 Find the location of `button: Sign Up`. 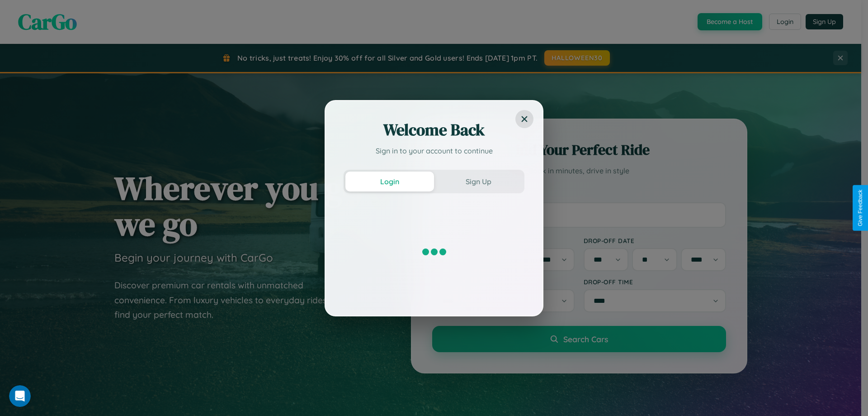

button: Sign Up is located at coordinates (478, 181).